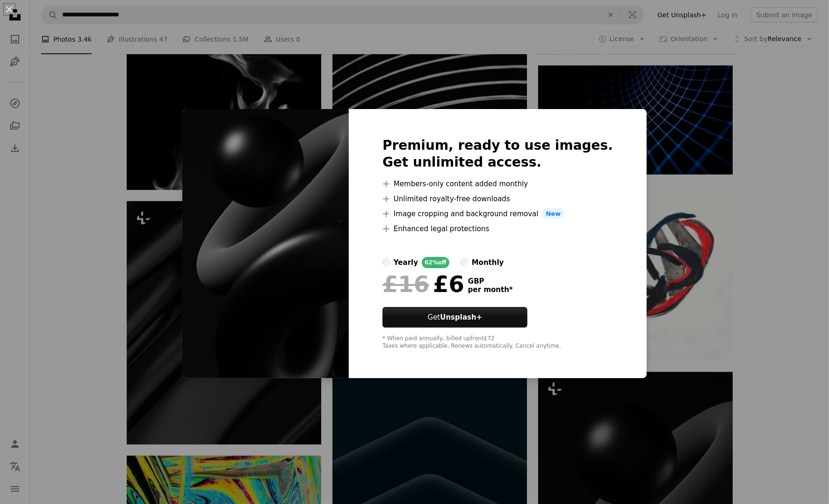 This screenshot has width=829, height=504. I want to click on span: per month *, so click(490, 289).